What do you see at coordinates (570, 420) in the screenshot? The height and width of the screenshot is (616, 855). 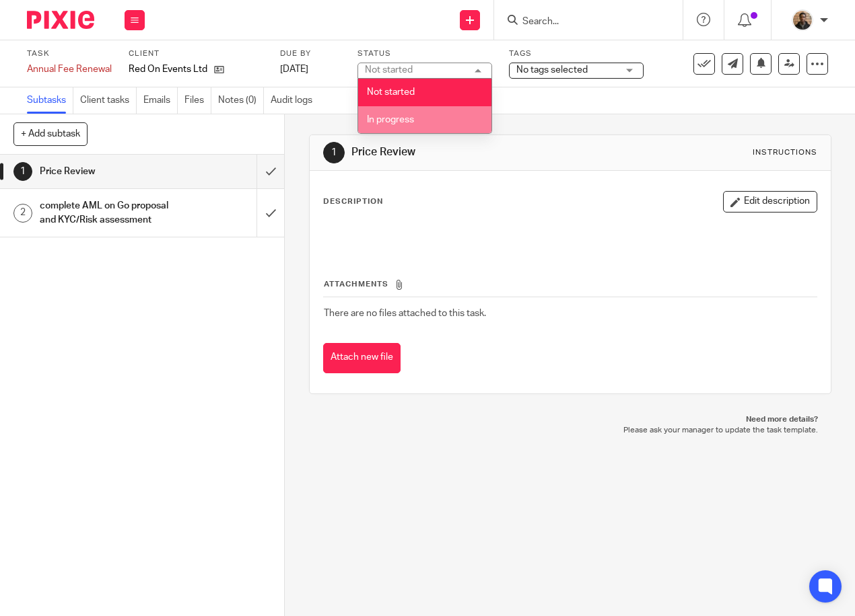 I see `p: Need more details?` at bounding box center [570, 420].